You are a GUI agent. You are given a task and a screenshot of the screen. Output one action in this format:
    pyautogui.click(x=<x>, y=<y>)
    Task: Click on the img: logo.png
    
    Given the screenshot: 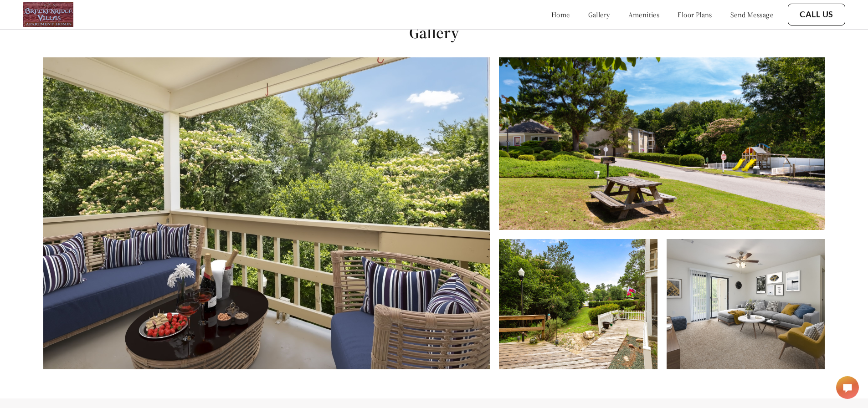 What is the action you would take?
    pyautogui.click(x=48, y=14)
    